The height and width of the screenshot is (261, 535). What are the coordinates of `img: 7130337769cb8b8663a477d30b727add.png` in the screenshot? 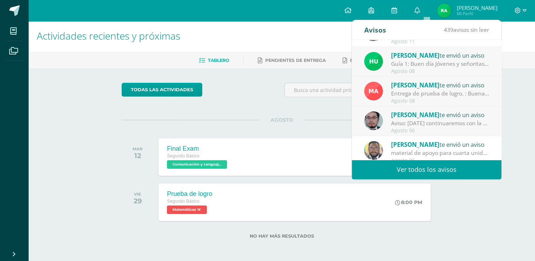 It's located at (444, 11).